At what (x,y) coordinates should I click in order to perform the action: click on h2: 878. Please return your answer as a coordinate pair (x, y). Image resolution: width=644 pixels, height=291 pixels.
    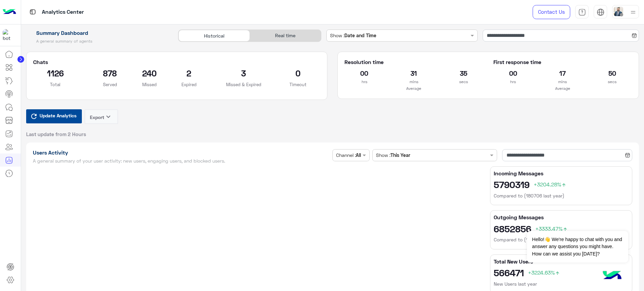
    Looking at the image, I should click on (109, 73).